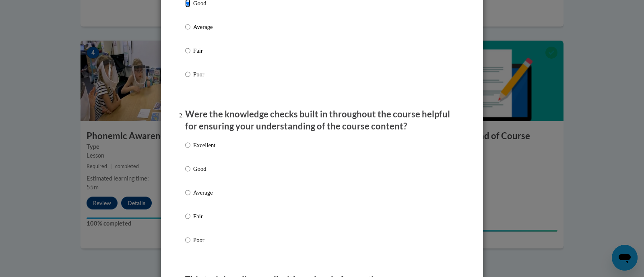 This screenshot has height=277, width=644. What do you see at coordinates (322, 121) in the screenshot?
I see `p: Were the knowledge checks built in throughout the course helpful for ensuring your understanding ...` at bounding box center [322, 121].